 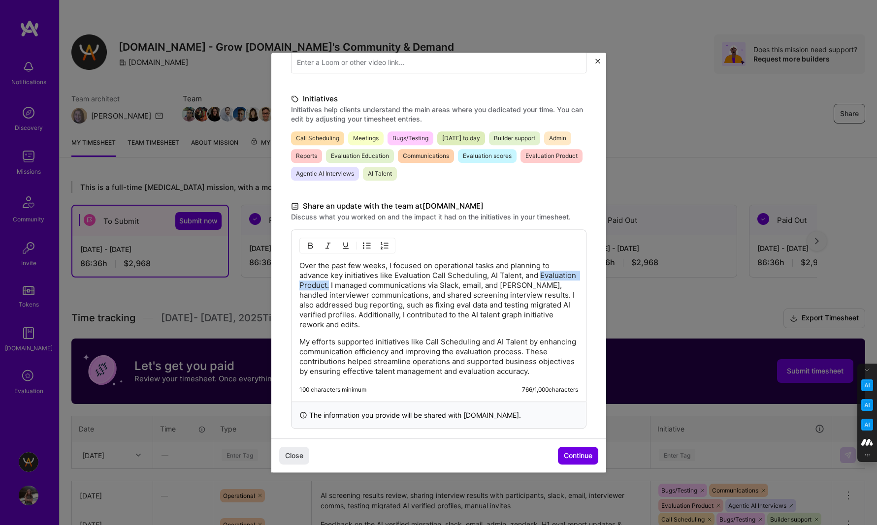 I want to click on div: 766 / 1,000 characters, so click(x=550, y=390).